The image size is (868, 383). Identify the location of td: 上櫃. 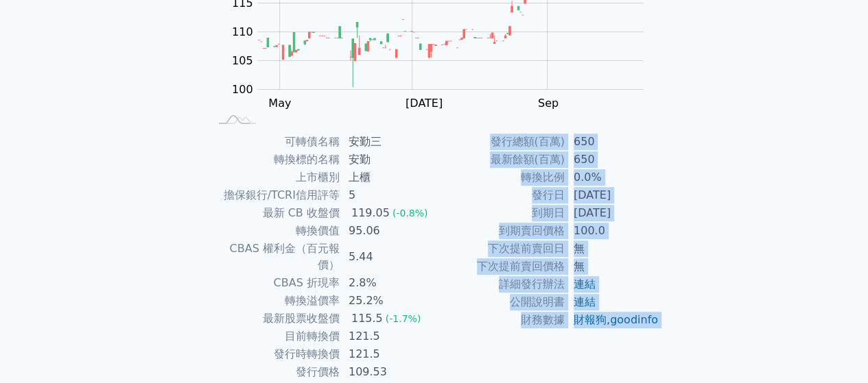
(387, 178).